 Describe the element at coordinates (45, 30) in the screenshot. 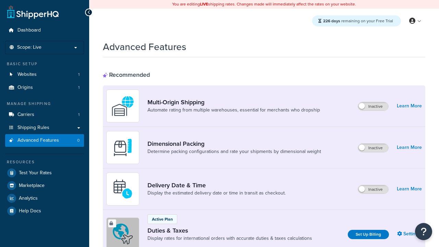

I see `li: Dashboard` at that location.